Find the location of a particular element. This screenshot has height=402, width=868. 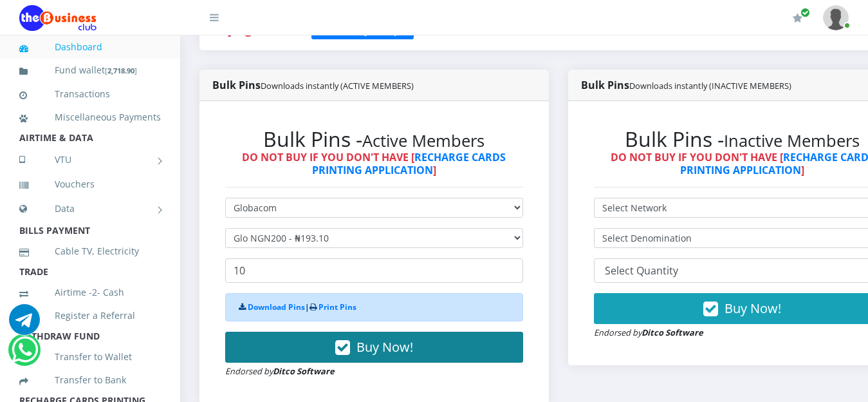

img: User is located at coordinates (836, 17).